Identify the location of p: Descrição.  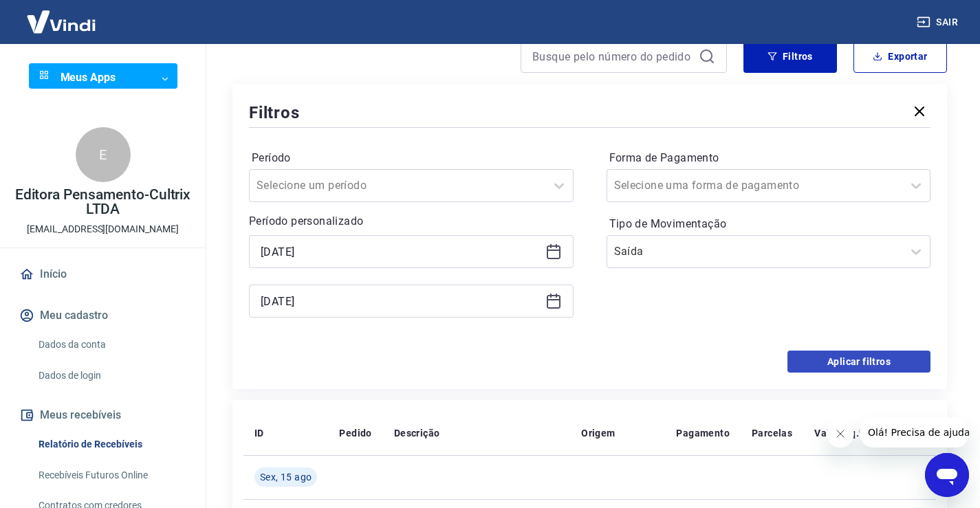
(416, 433).